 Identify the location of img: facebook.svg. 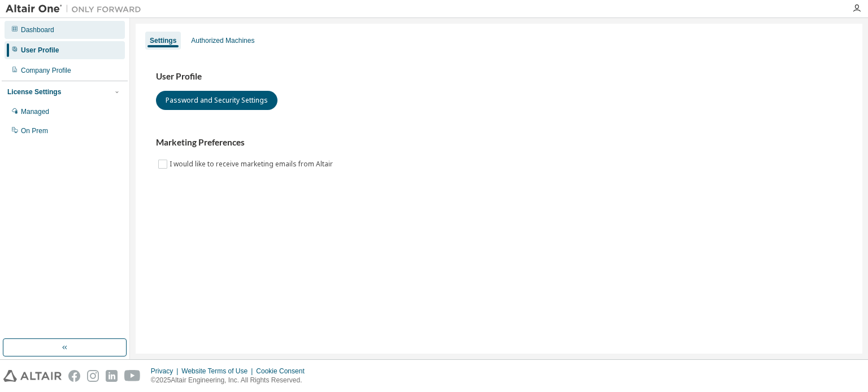
(74, 376).